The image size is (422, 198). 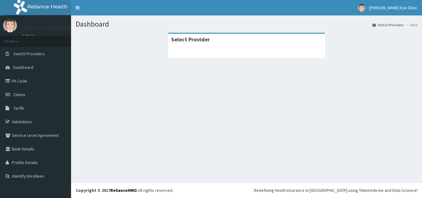 I want to click on a: Switch Providers, so click(x=388, y=25).